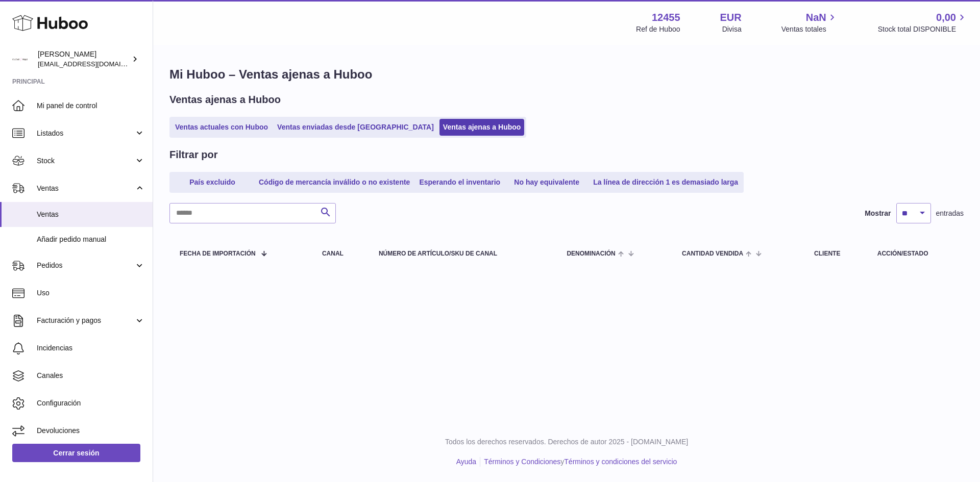  Describe the element at coordinates (946, 17) in the screenshot. I see `span: 0,00` at that location.